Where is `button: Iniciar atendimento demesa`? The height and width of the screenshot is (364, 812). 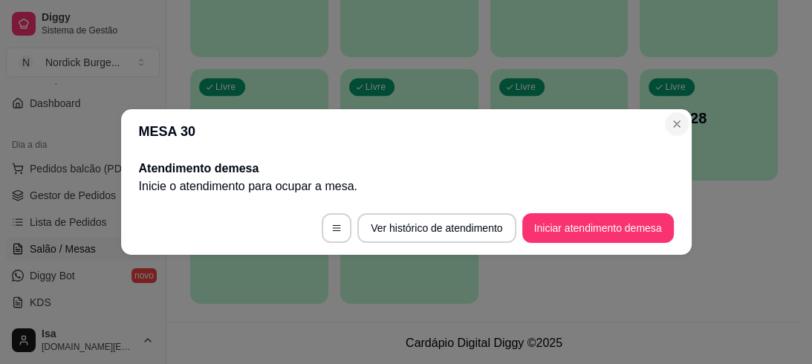
button: Iniciar atendimento demesa is located at coordinates (598, 228).